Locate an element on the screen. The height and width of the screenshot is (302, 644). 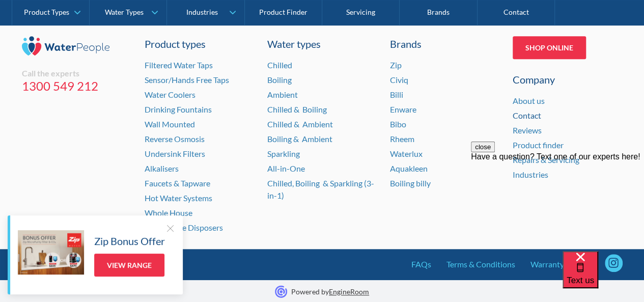
a: Billi is located at coordinates (396, 94).